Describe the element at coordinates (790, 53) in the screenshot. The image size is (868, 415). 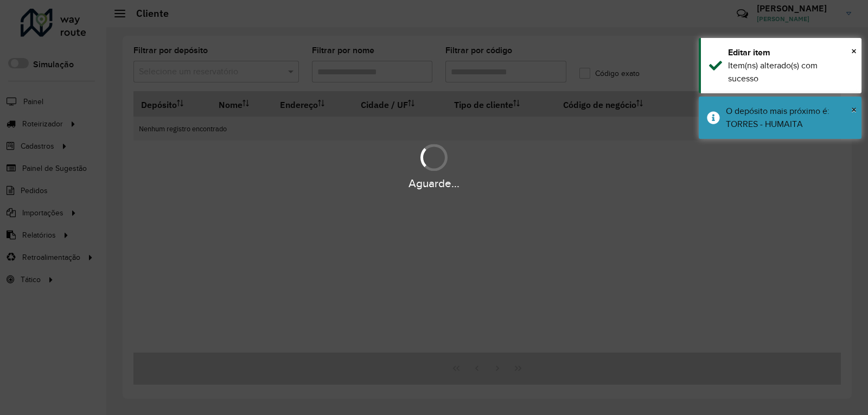
I see `div: Editar item` at that location.